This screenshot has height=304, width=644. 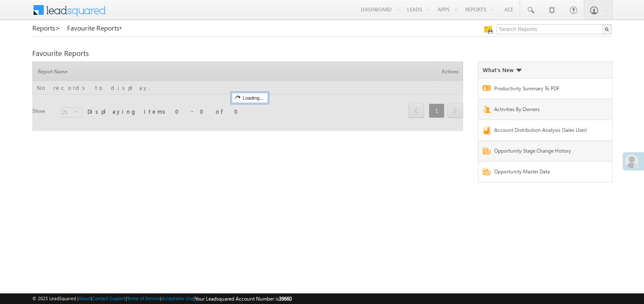 What do you see at coordinates (488, 30) in the screenshot?
I see `img: Manage all your saved reports!` at bounding box center [488, 30].